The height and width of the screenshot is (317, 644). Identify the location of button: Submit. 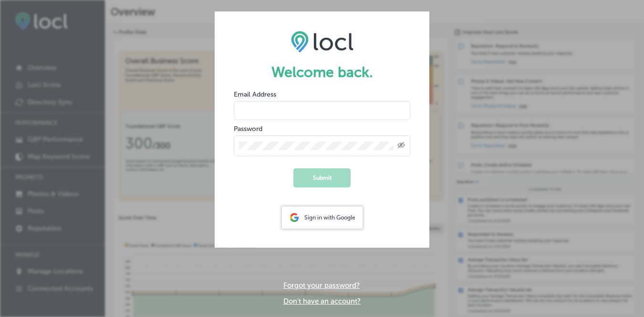
(322, 178).